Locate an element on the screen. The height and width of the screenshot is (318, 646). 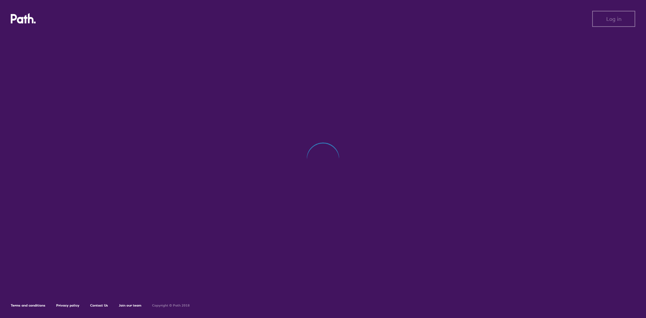
a: Contact Us is located at coordinates (99, 305).